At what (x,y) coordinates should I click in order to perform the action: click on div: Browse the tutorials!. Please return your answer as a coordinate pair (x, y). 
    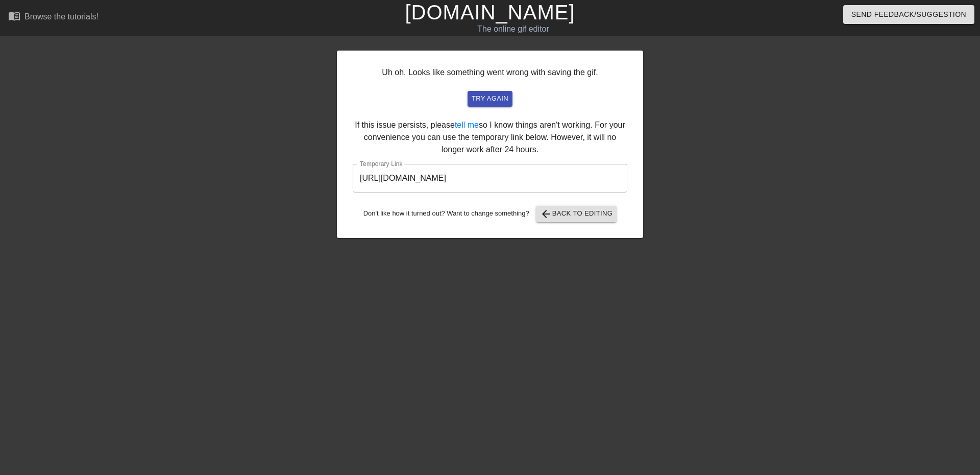
    Looking at the image, I should click on (61, 16).